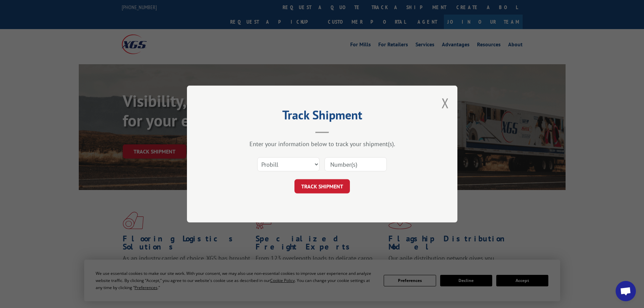  What do you see at coordinates (322, 143) in the screenshot?
I see `div: Enter your information below to track your shipment(s).` at bounding box center [322, 143].